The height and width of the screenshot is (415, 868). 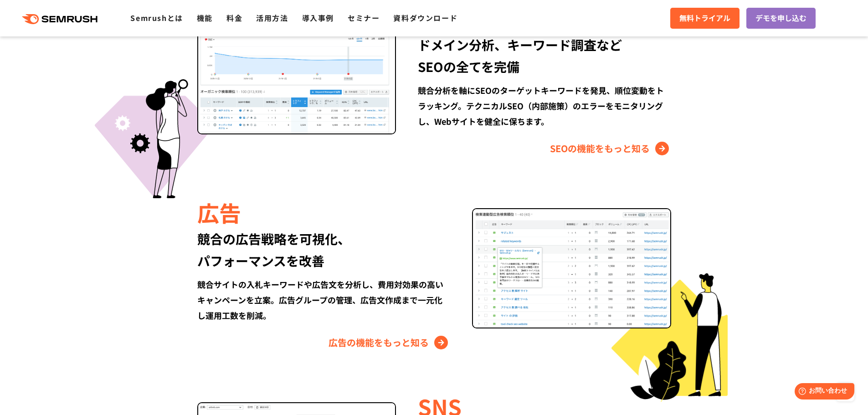 I want to click on div: ドメイン分析、キーワード調査など SEOの全てを完備, so click(x=544, y=56).